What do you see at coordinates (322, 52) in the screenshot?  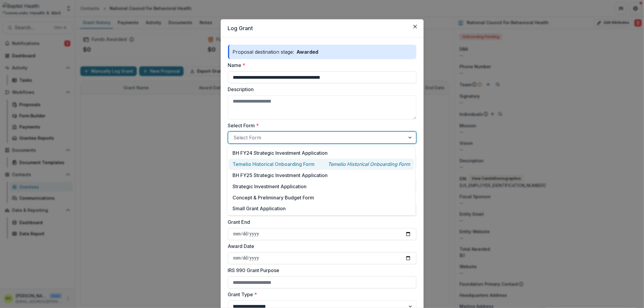 I see `div: Proposal destination stage:` at bounding box center [322, 52].